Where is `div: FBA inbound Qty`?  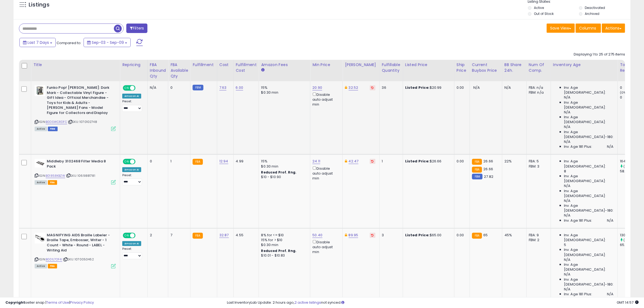
div: FBA inbound Qty is located at coordinates (158, 70).